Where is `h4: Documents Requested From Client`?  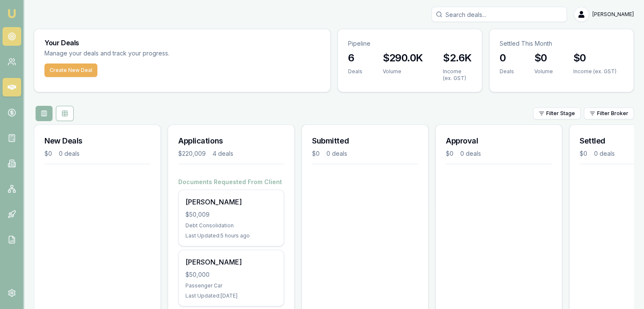 h4: Documents Requested From Client is located at coordinates (231, 182).